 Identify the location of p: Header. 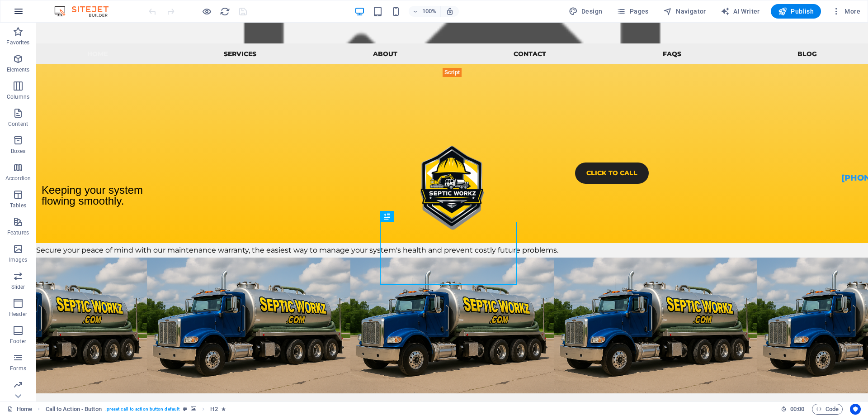
(18, 314).